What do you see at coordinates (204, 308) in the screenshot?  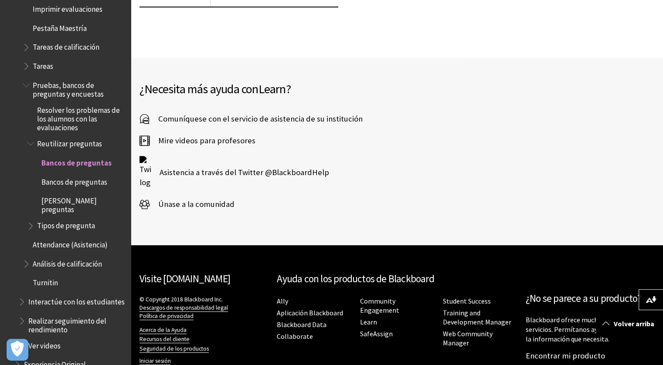 I see `p: © Copyright 2018 Blackboard Inc.` at bounding box center [204, 308].